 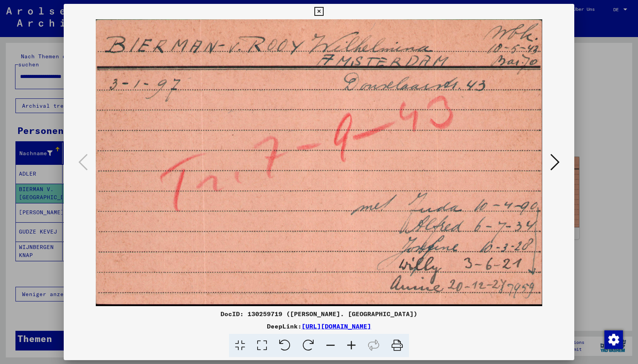 I want to click on img: 001.jpg, so click(x=319, y=163).